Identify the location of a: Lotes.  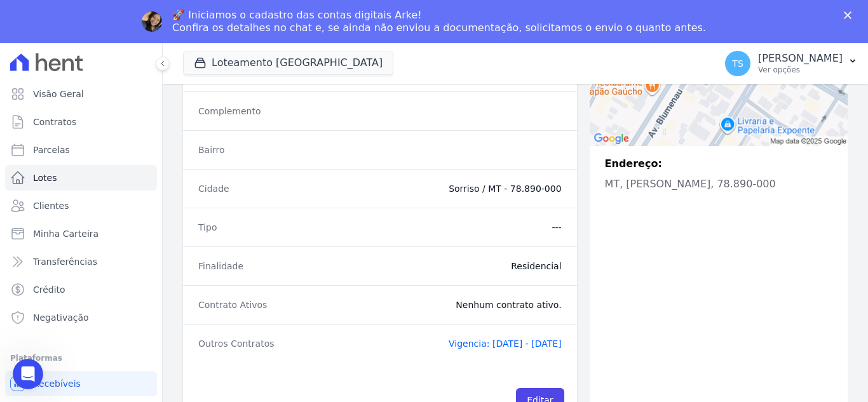
(81, 178).